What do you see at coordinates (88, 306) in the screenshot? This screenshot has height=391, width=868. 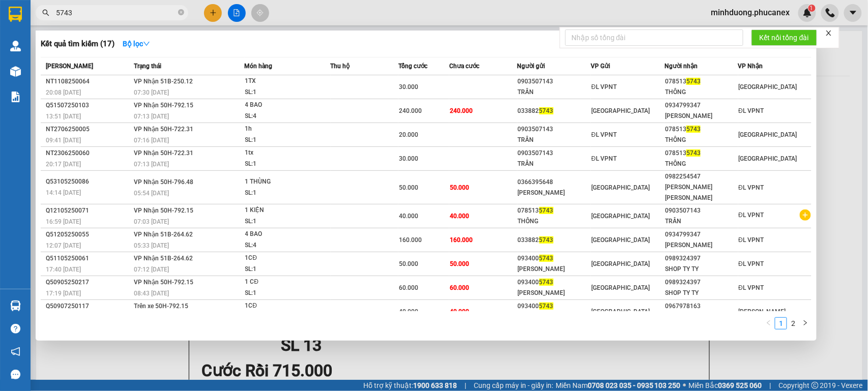 I see `div: Q50907250117` at bounding box center [88, 306].